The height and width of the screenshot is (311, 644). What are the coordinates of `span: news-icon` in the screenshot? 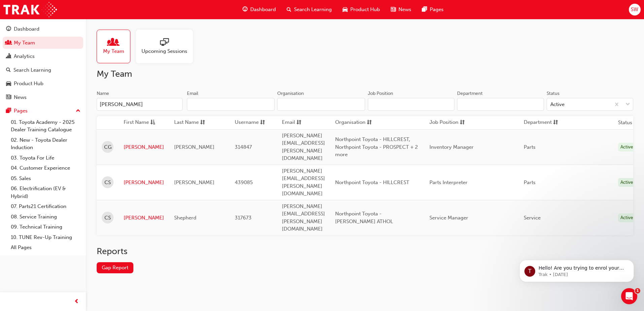 It's located at (8, 98).